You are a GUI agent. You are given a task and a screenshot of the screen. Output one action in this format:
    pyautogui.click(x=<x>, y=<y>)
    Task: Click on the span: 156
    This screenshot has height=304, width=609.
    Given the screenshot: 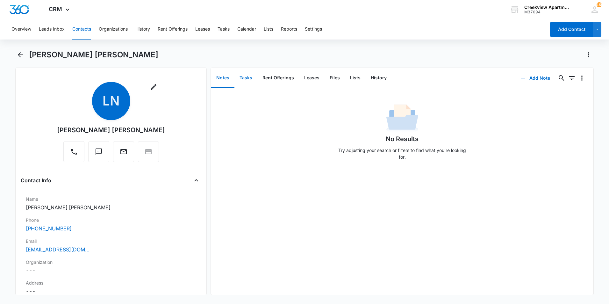 What is the action you would take?
    pyautogui.click(x=599, y=5)
    